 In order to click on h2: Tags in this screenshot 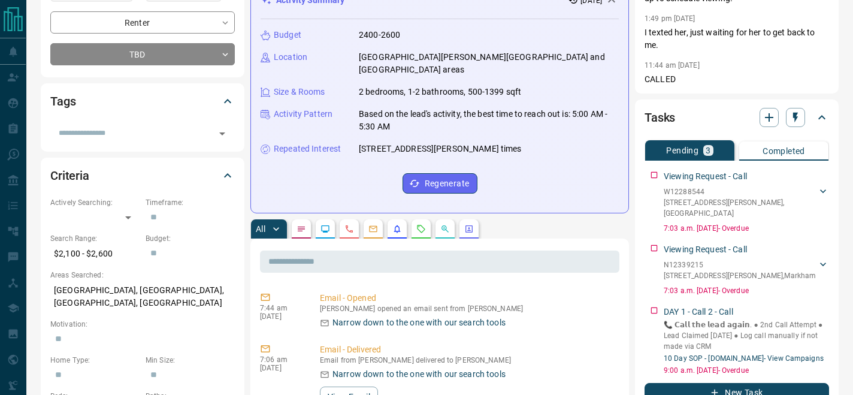, I will do `click(63, 101)`.